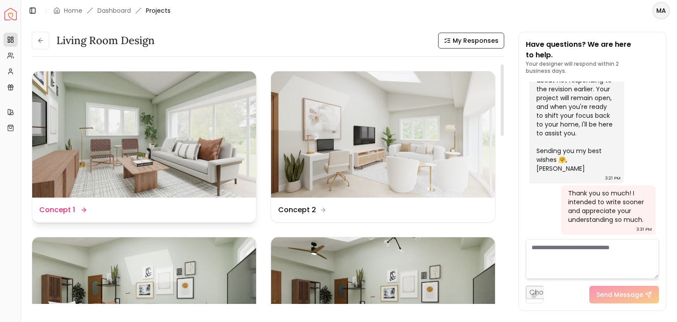 Image resolution: width=677 pixels, height=322 pixels. I want to click on dd: Concept 2, so click(297, 210).